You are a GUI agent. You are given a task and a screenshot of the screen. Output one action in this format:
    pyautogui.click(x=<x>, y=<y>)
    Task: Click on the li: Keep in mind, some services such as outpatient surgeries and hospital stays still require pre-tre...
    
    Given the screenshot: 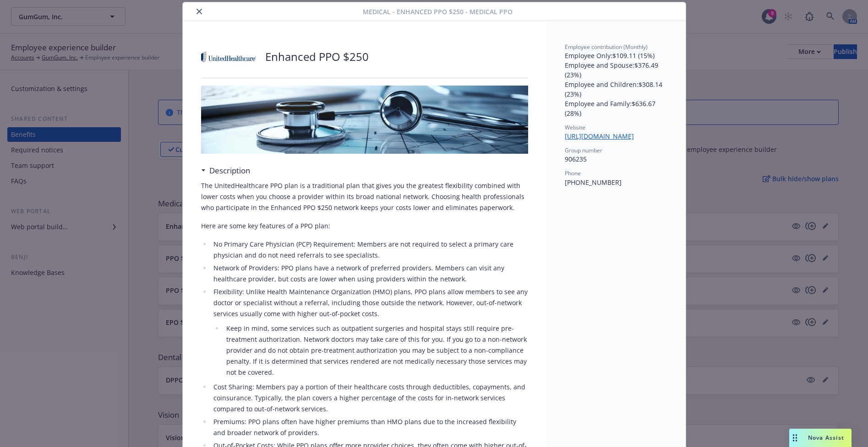 What is the action you would take?
    pyautogui.click(x=376, y=350)
    